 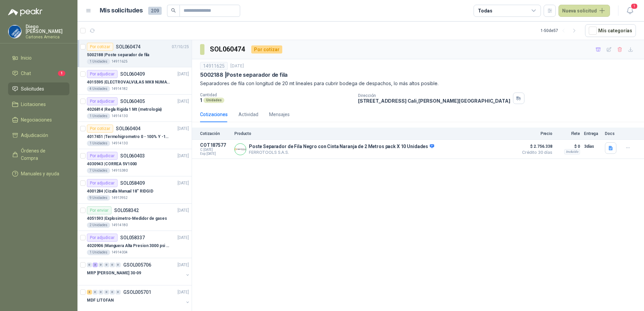 What do you see at coordinates (38, 104) in the screenshot?
I see `a: Licitaciones` at bounding box center [38, 104].